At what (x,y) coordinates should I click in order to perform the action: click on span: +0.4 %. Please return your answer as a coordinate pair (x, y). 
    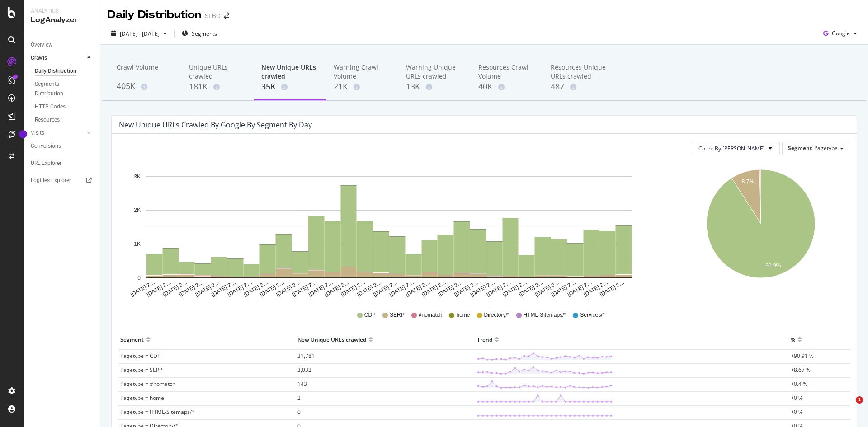
    Looking at the image, I should click on (799, 384).